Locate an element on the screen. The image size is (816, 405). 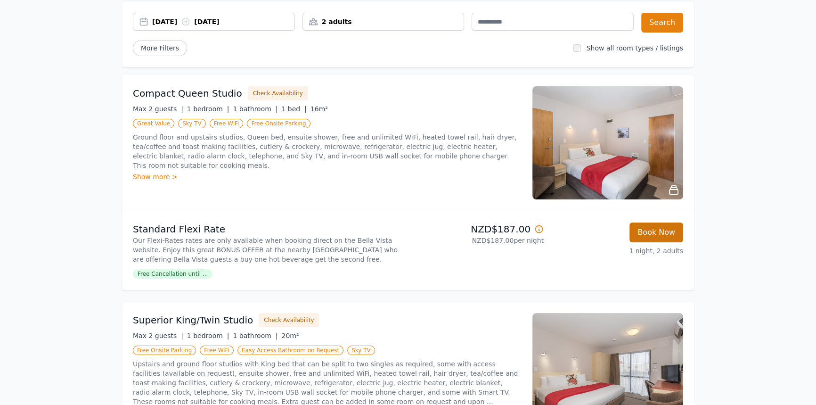
p: Our Flexi-Rates rates are only available when booking direct on the Bella Vista website. Enjoy th... is located at coordinates (269, 250).